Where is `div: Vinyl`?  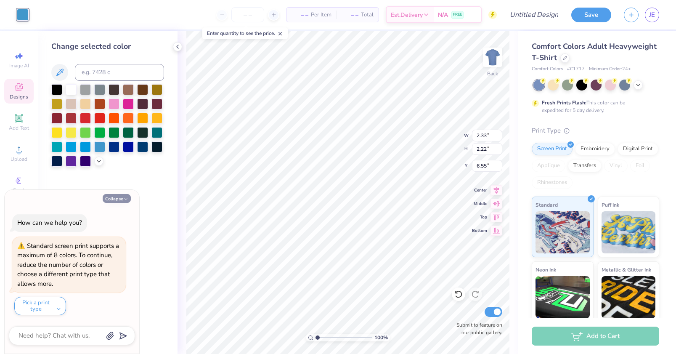 div: Vinyl is located at coordinates (615, 166).